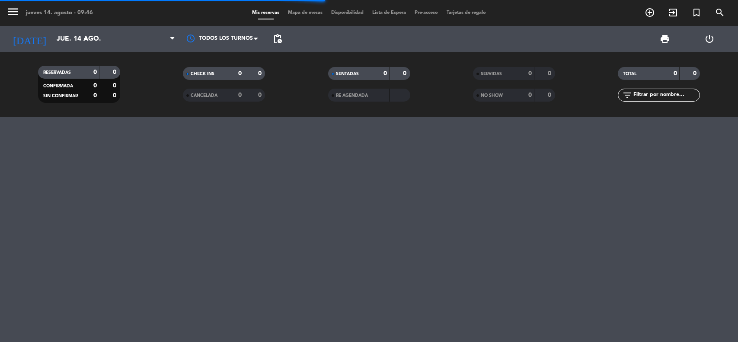 The width and height of the screenshot is (738, 342). What do you see at coordinates (466, 13) in the screenshot?
I see `span: Tarjetas de regalo` at bounding box center [466, 13].